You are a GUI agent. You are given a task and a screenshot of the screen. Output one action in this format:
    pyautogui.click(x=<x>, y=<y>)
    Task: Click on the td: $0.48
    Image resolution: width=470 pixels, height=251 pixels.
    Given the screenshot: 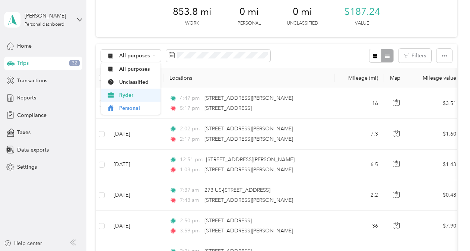 What is the action you would take?
    pyautogui.click(x=436, y=196)
    